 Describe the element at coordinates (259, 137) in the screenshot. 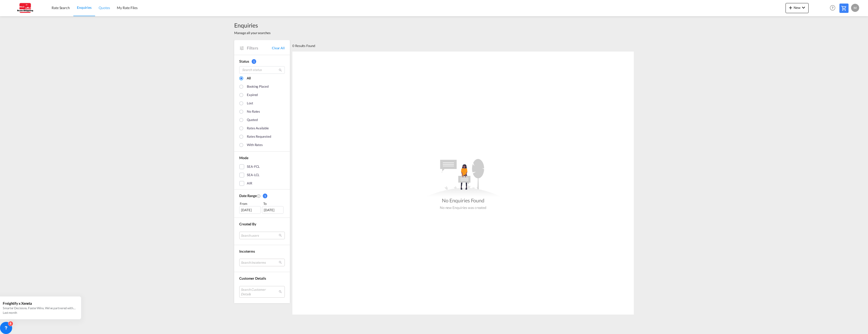

I see `div: Rates Requested` at that location.